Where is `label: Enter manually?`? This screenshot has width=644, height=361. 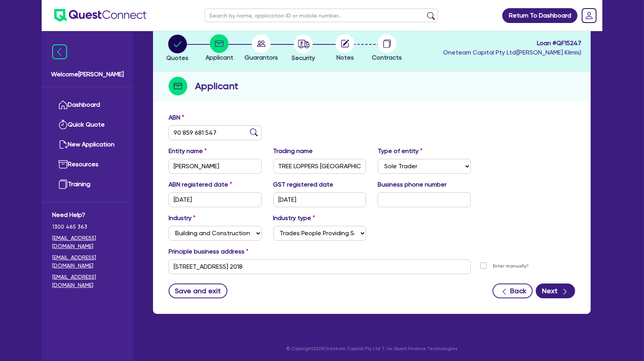
label: Enter manually? is located at coordinates (511, 266).